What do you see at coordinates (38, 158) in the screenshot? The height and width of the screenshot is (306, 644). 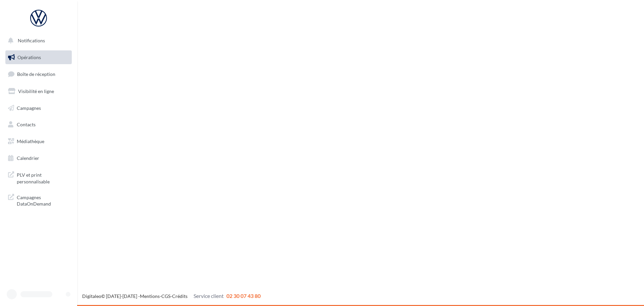 I see `a: Calendrier` at bounding box center [38, 158].